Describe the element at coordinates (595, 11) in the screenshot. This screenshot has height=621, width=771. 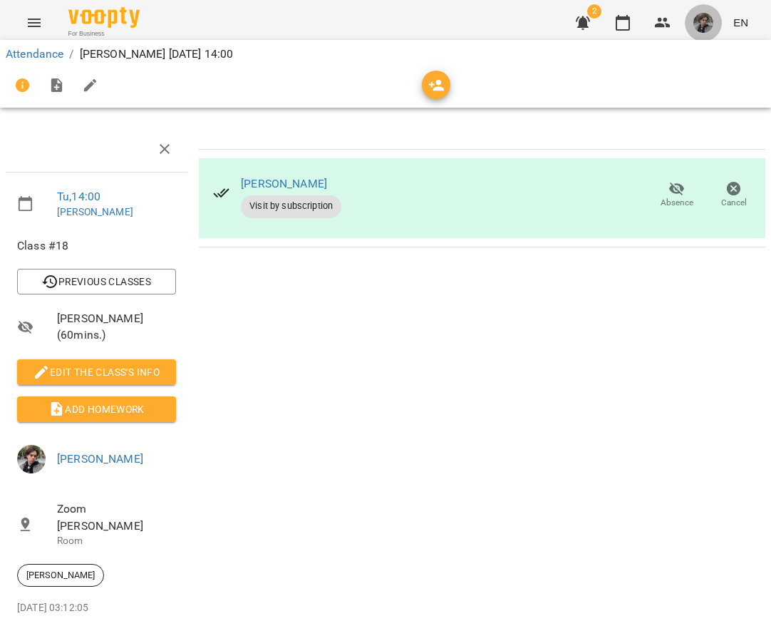
I see `span: 2` at that location.